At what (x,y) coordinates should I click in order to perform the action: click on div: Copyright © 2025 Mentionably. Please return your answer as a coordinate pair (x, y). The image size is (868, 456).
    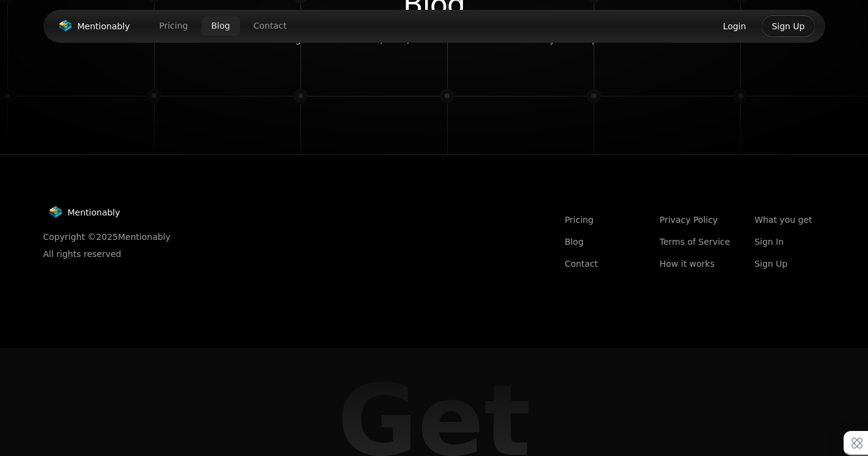
    Looking at the image, I should click on (107, 237).